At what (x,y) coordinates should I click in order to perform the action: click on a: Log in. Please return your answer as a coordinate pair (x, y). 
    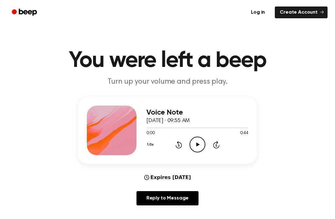
    Looking at the image, I should click on (257, 12).